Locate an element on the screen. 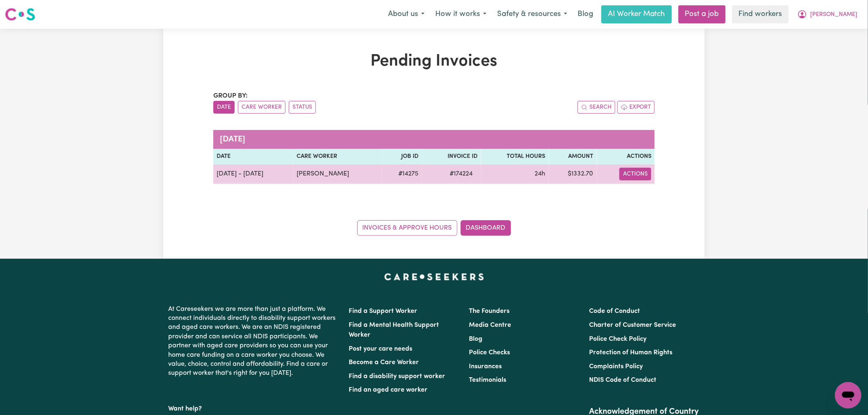  button: Search is located at coordinates (596, 107).